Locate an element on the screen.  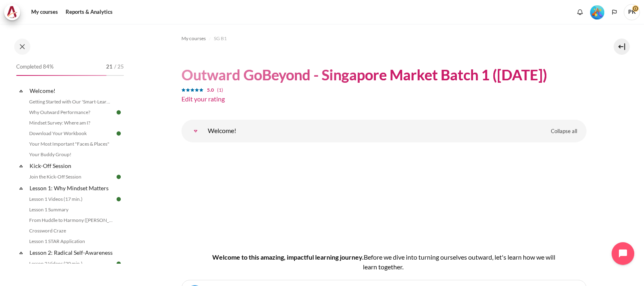
span: Collapse all is located at coordinates (564, 131).